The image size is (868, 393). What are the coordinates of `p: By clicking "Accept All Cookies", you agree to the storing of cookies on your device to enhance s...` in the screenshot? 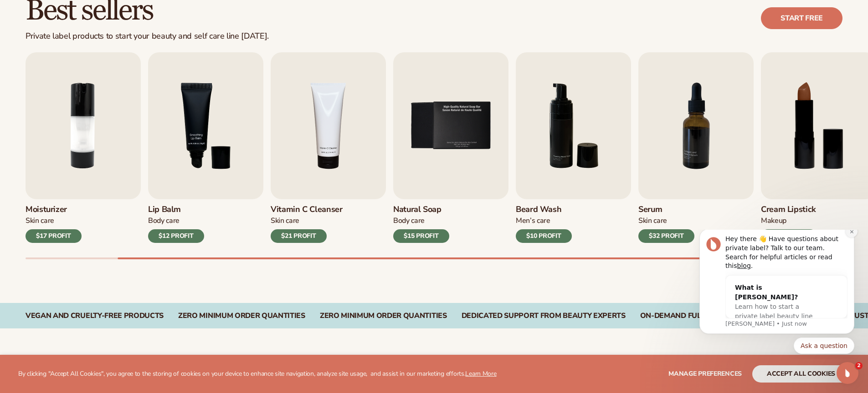 It's located at (258, 374).